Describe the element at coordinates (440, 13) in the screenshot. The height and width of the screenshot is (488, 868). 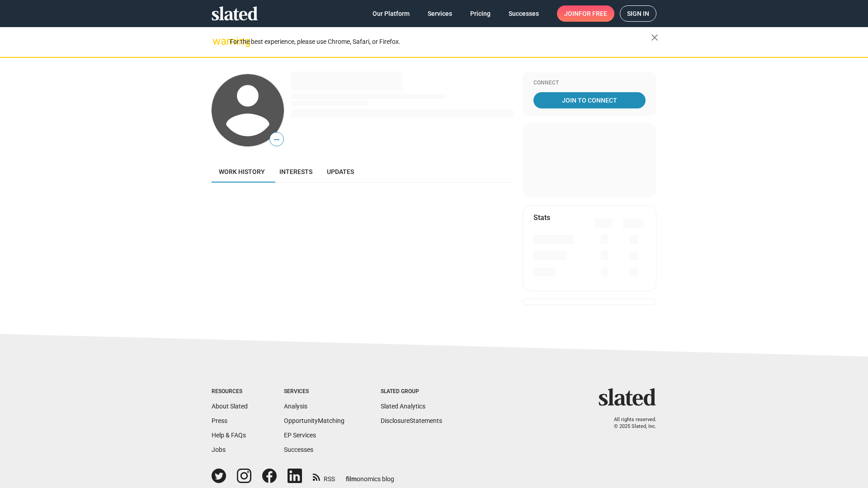
I see `span: Services` at that location.